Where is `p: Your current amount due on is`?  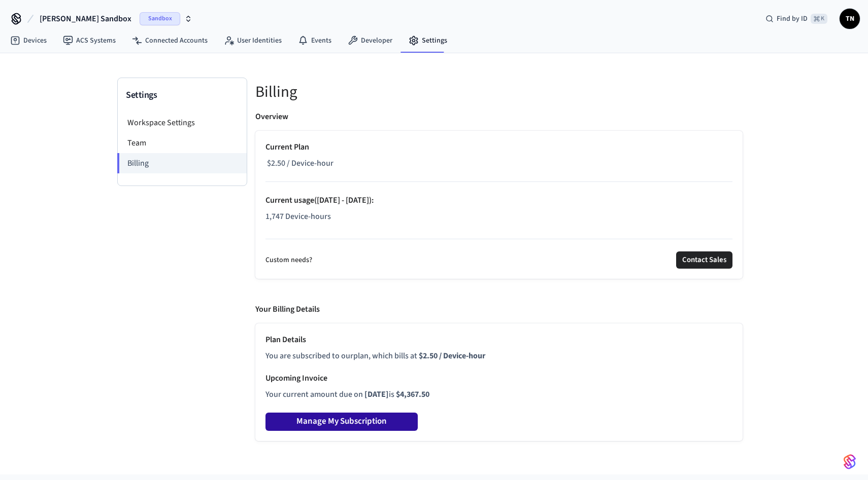
p: Your current amount due on is is located at coordinates (499, 395).